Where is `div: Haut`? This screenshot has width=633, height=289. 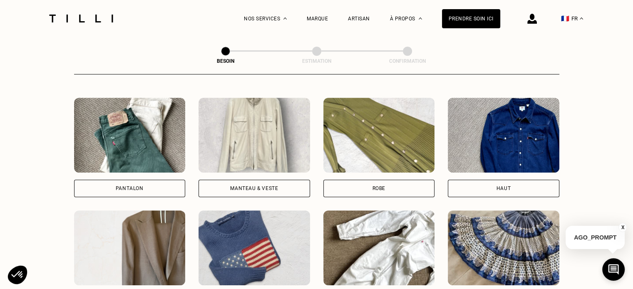
div: Haut is located at coordinates (504, 189).